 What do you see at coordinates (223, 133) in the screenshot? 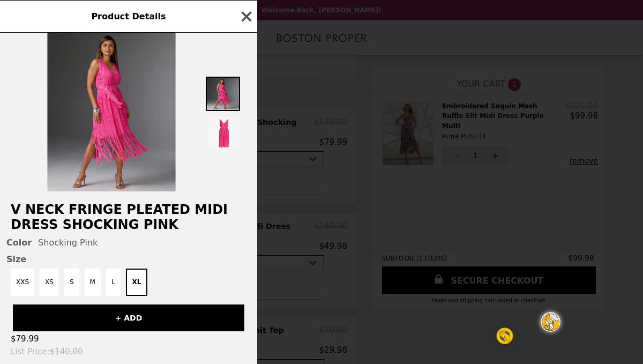
I see `img: Thumbnail 2` at bounding box center [223, 133].